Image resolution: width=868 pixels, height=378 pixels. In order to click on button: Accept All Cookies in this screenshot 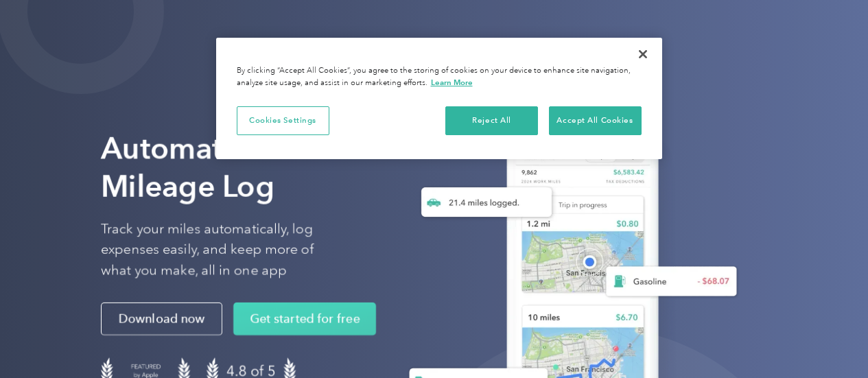, I will do `click(595, 121)`.